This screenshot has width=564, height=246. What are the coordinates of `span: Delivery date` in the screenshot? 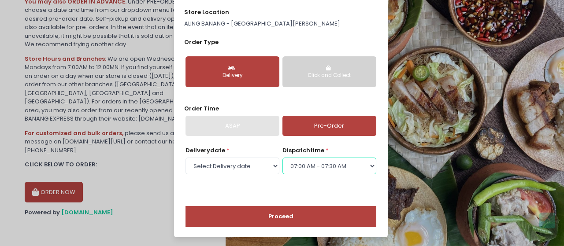 It's located at (205, 150).